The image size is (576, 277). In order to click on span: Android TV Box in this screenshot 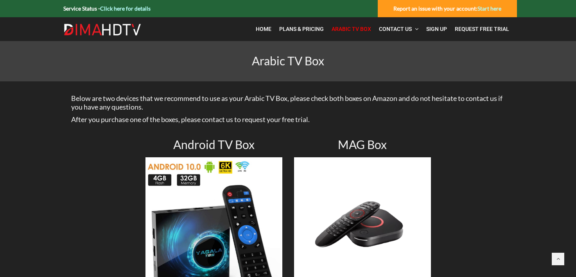, I will do `click(214, 144)`.